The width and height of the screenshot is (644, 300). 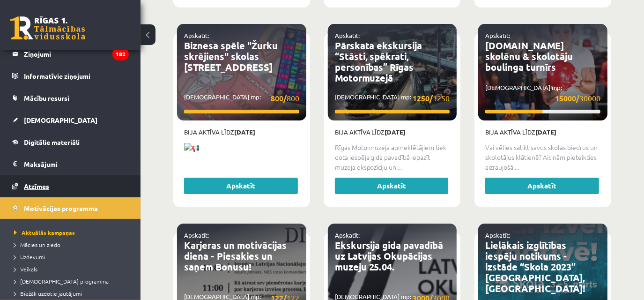 What do you see at coordinates (29, 256) in the screenshot?
I see `span: Uzdevumi` at bounding box center [29, 256].